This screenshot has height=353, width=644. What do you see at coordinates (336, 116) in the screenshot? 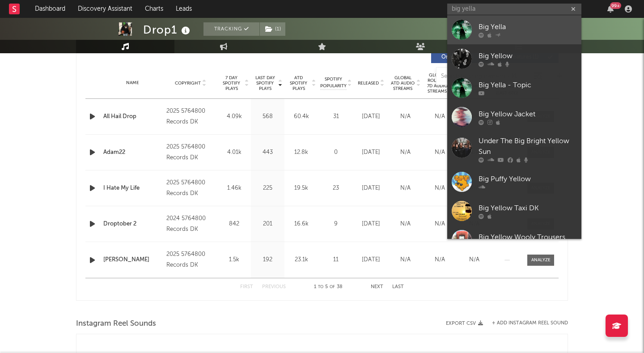
I see `div: 31` at bounding box center [336, 116].